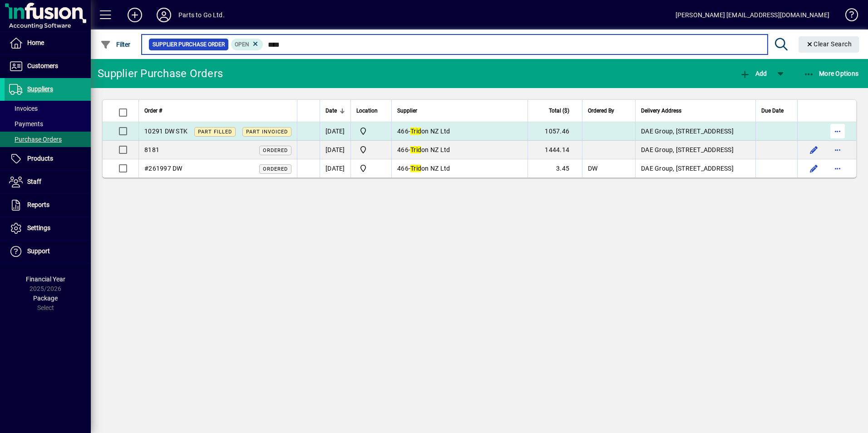 The width and height of the screenshot is (868, 433). I want to click on button: More Options, so click(831, 73).